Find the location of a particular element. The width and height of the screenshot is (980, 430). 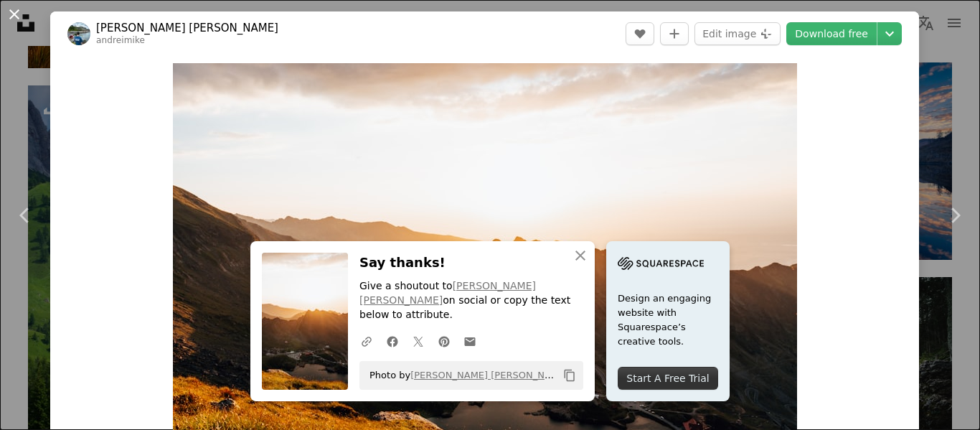

button: Add to Collection is located at coordinates (675, 34).